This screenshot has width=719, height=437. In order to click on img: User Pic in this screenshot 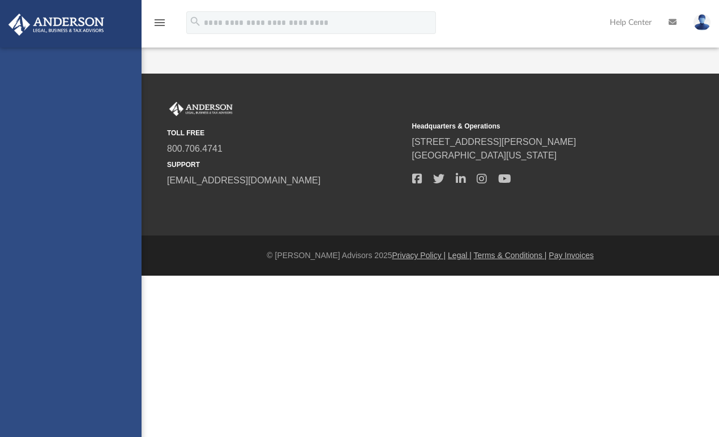, I will do `click(702, 22)`.